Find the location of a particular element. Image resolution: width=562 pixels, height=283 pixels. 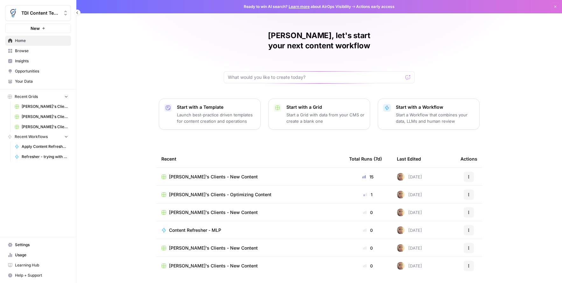

div: Last Edited is located at coordinates (409, 159).